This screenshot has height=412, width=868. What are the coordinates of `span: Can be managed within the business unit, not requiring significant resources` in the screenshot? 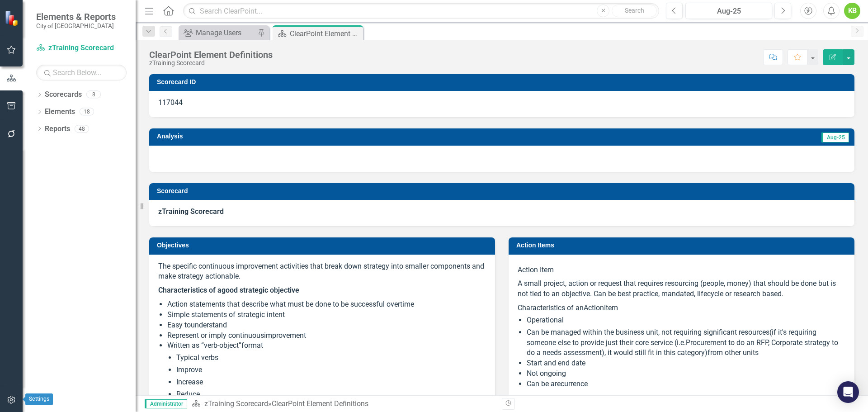 It's located at (648, 332).